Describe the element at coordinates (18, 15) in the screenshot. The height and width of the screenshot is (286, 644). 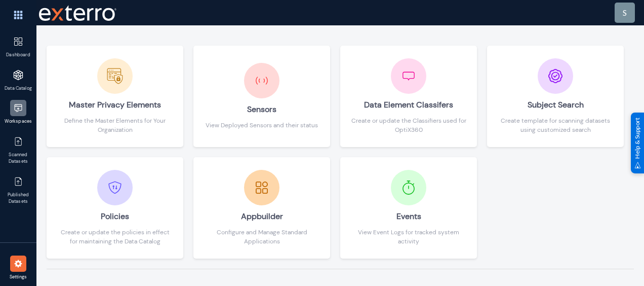
I see `img: app launcher` at that location.